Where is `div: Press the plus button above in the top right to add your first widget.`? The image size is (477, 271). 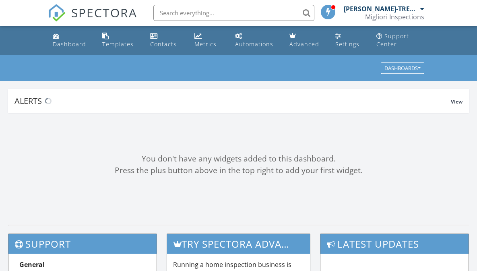
div: Press the plus button above in the top right to add your first widget. is located at coordinates (238, 170).